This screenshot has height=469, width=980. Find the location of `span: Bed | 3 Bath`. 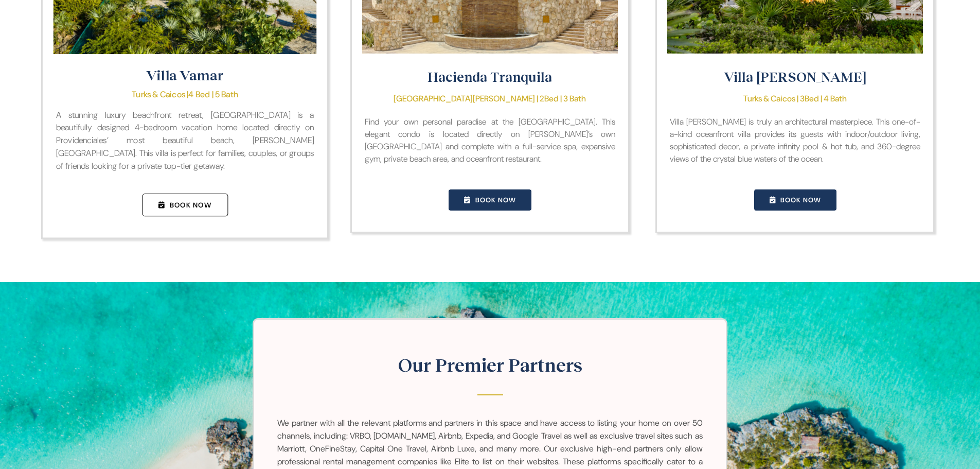

span: Bed | 3 Bath is located at coordinates (565, 98).